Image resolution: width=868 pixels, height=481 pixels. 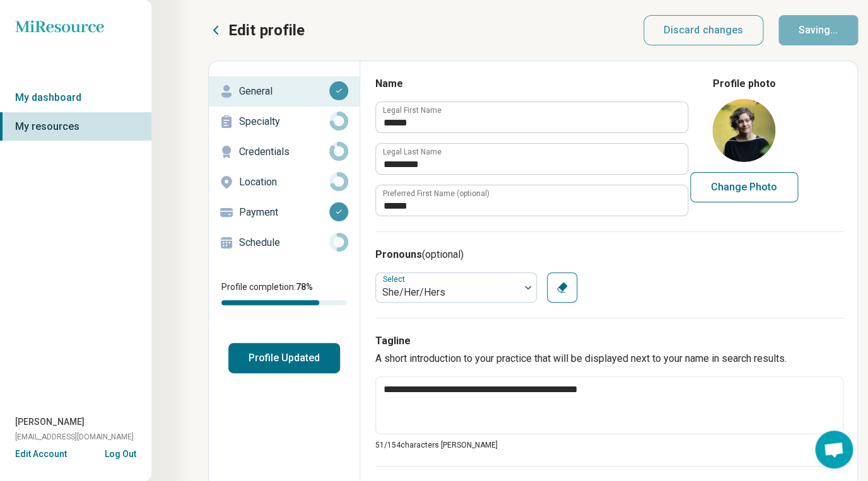 I want to click on label: Select, so click(x=395, y=279).